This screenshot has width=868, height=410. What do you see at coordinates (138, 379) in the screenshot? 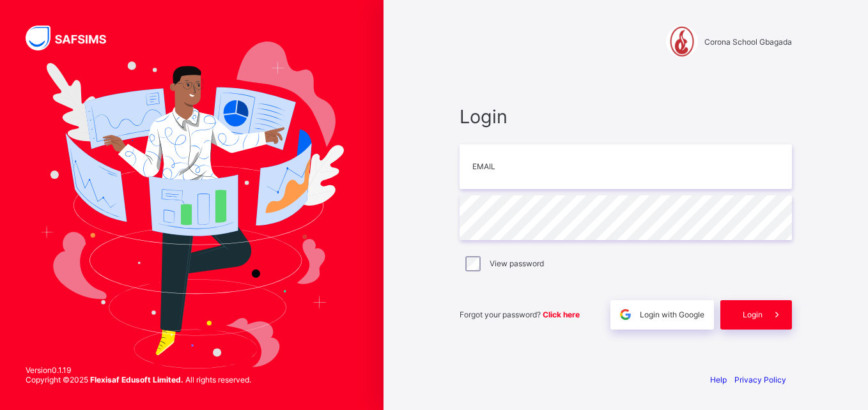
I see `span: Copyright © 2025 All rights reserved.` at bounding box center [138, 379].